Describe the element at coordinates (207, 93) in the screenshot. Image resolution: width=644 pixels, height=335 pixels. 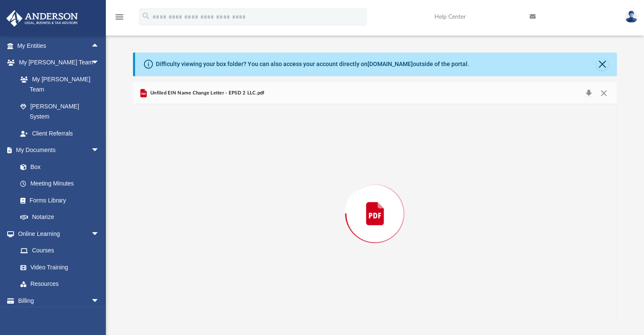
I see `span: Unfiled EIN Name Change Letter - EPSD 2 LLC.pdf` at that location.